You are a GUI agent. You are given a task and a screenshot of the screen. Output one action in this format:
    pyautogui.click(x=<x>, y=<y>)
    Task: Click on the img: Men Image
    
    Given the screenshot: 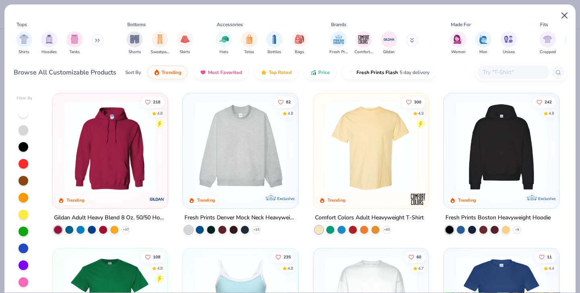 What is the action you would take?
    pyautogui.click(x=483, y=39)
    